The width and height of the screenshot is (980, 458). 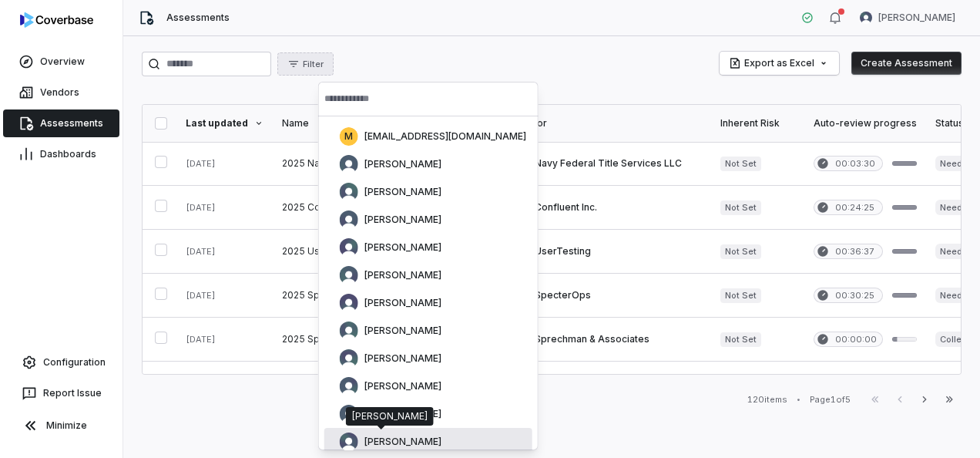 What do you see at coordinates (349, 275) in the screenshot?
I see `img: Christie Mielzarek avatar` at bounding box center [349, 275].